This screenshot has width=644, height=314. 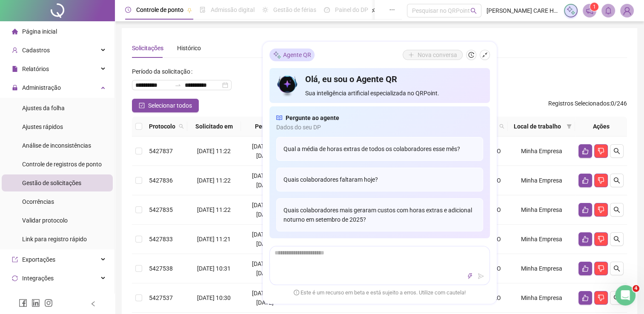 I want to click on span: Controle de registros de ponto, so click(x=62, y=164).